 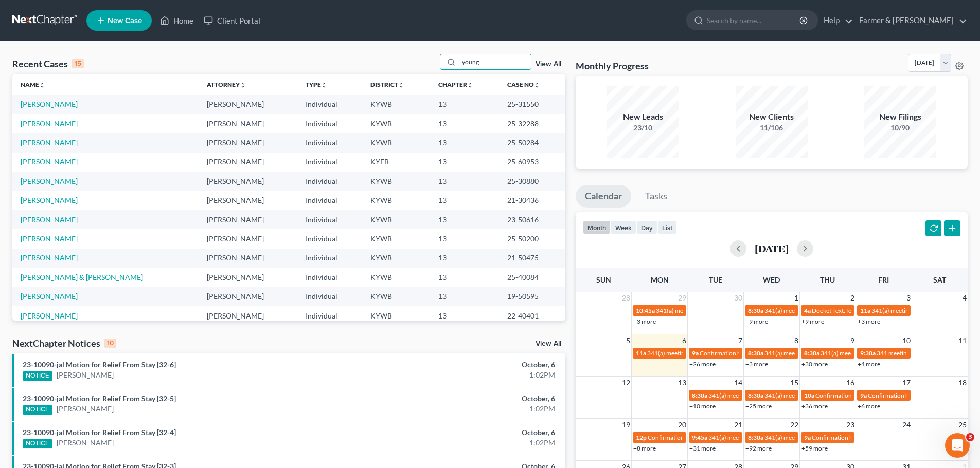 What do you see at coordinates (901, 128) in the screenshot?
I see `div: 10/90` at bounding box center [901, 128].